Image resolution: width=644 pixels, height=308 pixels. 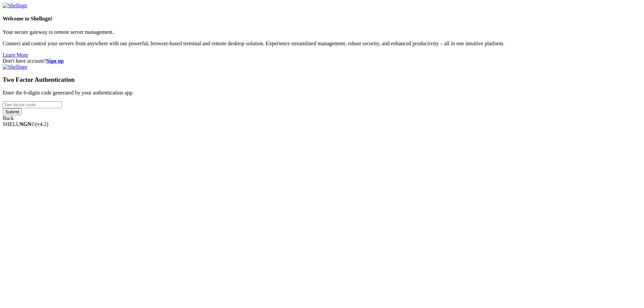 What do you see at coordinates (12, 112) in the screenshot?
I see `input: Submit` at bounding box center [12, 112].